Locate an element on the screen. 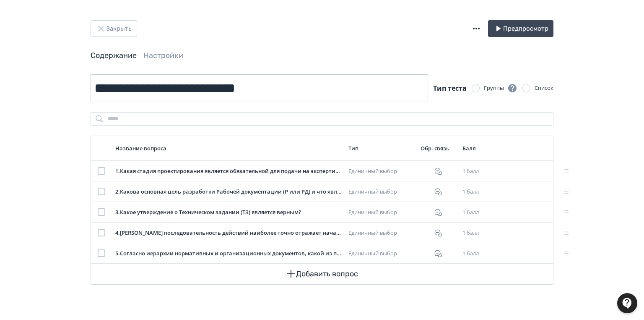 The image size is (644, 320). a: Настройки is located at coordinates (163, 56).